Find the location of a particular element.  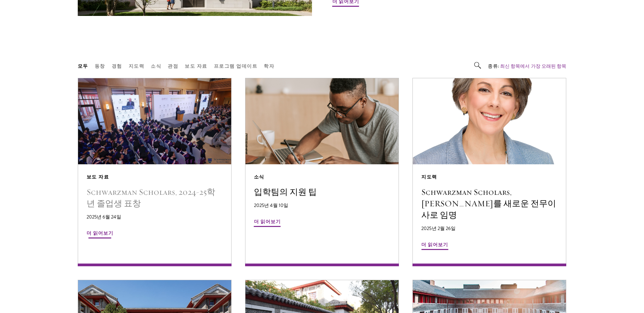

div: 보도 자료 is located at coordinates (154, 177).